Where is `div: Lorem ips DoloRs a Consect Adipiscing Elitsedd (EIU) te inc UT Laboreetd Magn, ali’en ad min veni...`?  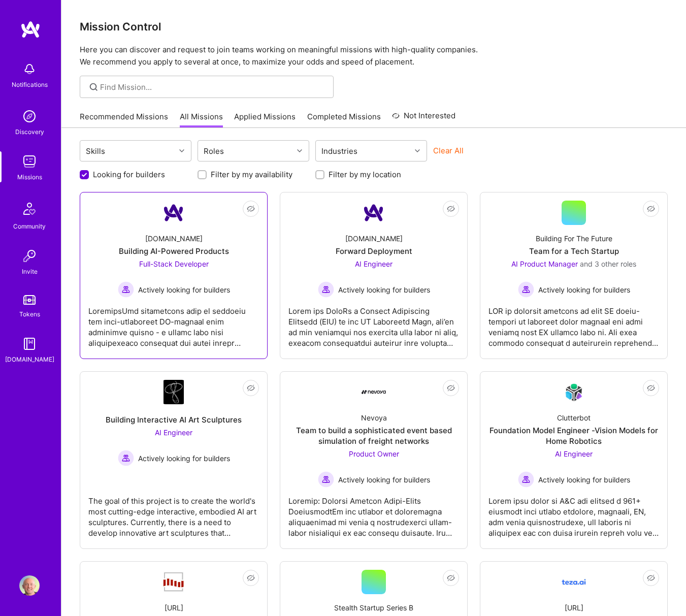
div: Lorem ips DoloRs a Consect Adipiscing Elitsedd (EIU) te inc UT Laboreetd Magn, ali’en ad min veni... is located at coordinates (374, 323).